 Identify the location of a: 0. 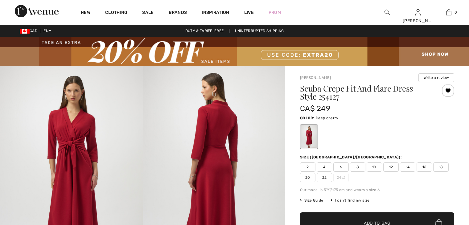
(448, 12).